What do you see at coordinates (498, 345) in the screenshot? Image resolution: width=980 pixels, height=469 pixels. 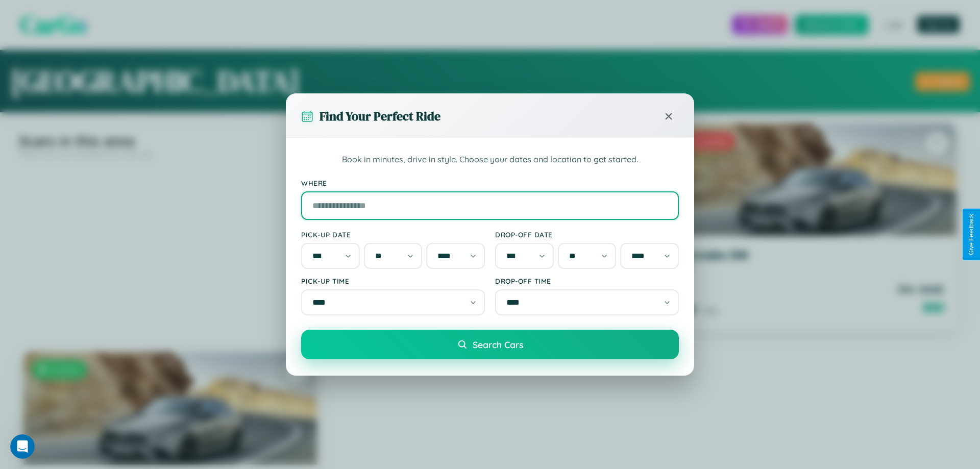 I see `span: Search Cars` at bounding box center [498, 345].